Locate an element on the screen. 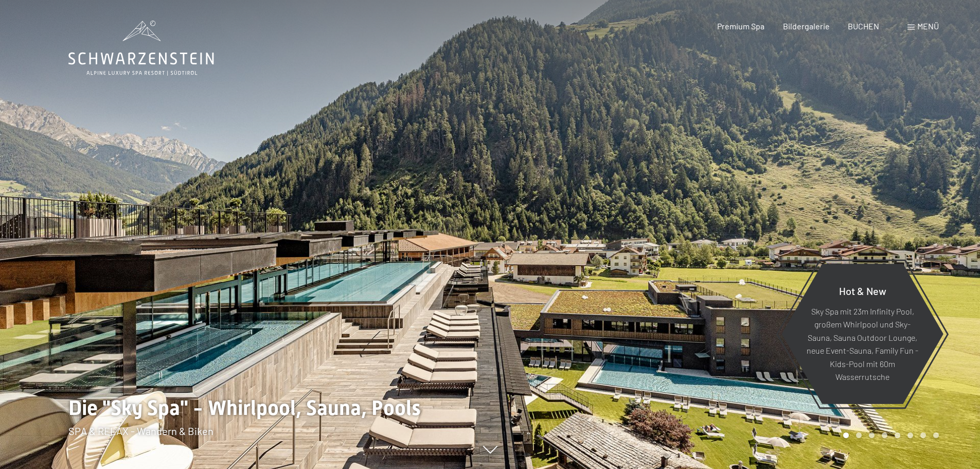 This screenshot has width=980, height=469. div: Carousel Page 2 is located at coordinates (859, 435).